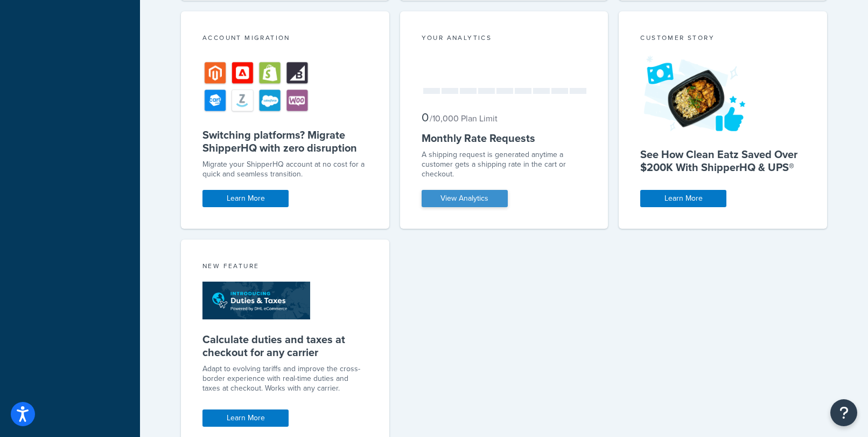 The height and width of the screenshot is (437, 868). What do you see at coordinates (465, 198) in the screenshot?
I see `a: View Analytics` at bounding box center [465, 198].